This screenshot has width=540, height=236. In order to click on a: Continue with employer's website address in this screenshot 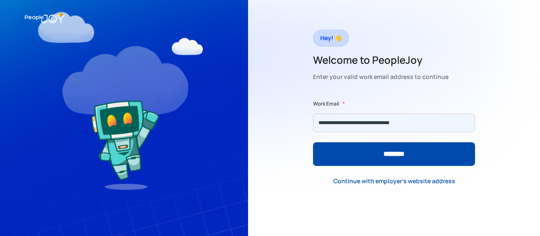, I will do `click(394, 180)`.